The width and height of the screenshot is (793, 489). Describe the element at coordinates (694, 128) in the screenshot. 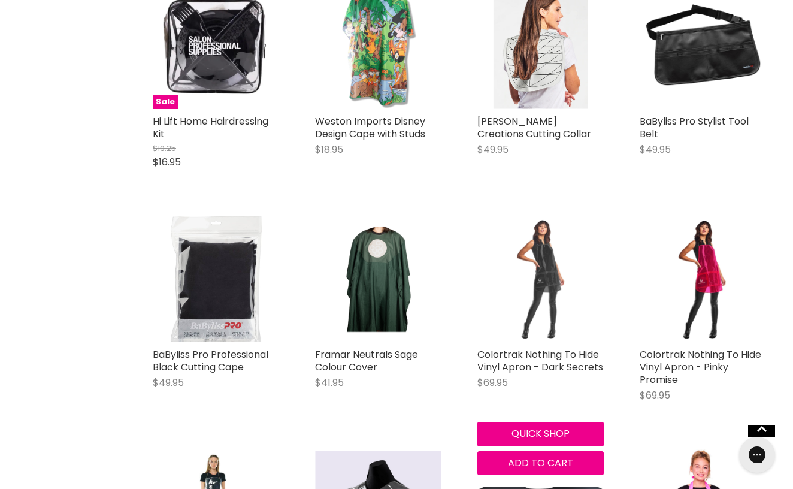

I see `a: BaByliss Pro Stylist Tool Belt` at that location.